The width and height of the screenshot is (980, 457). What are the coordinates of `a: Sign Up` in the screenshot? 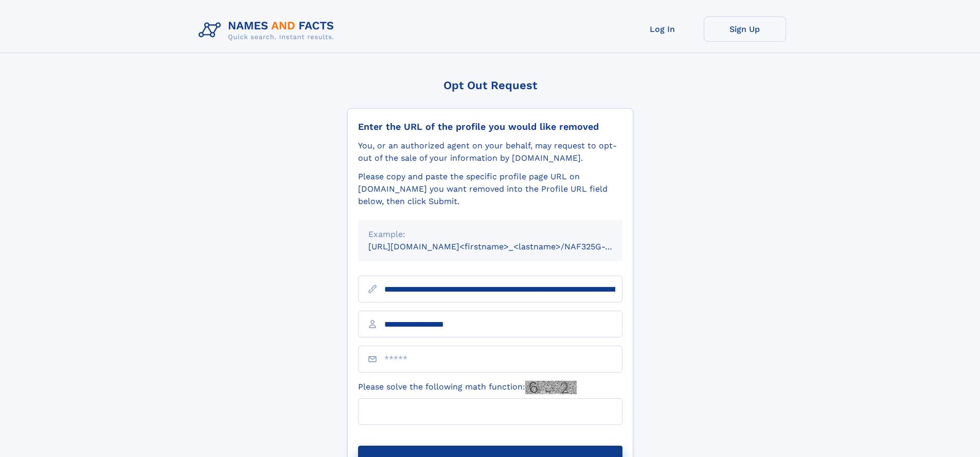 It's located at (745, 29).